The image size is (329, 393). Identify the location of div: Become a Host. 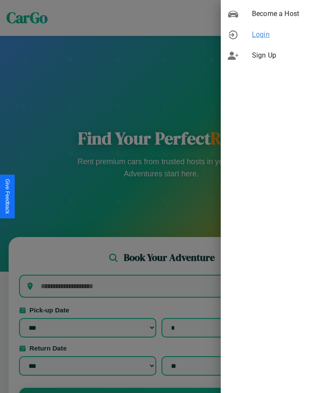
(275, 14).